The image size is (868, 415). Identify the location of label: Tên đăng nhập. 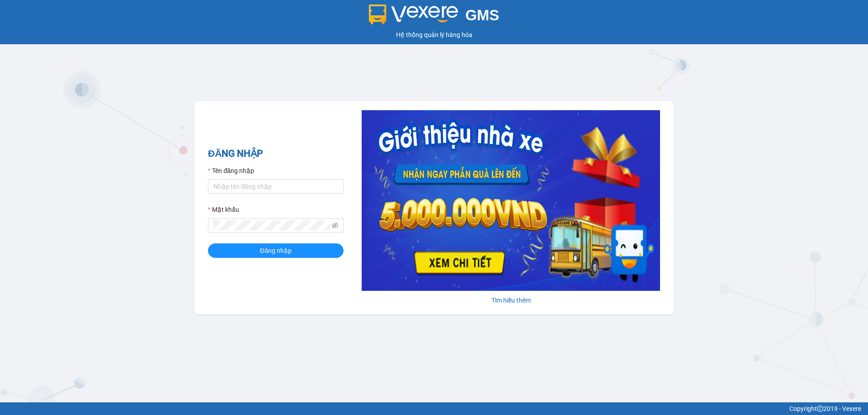
(231, 171).